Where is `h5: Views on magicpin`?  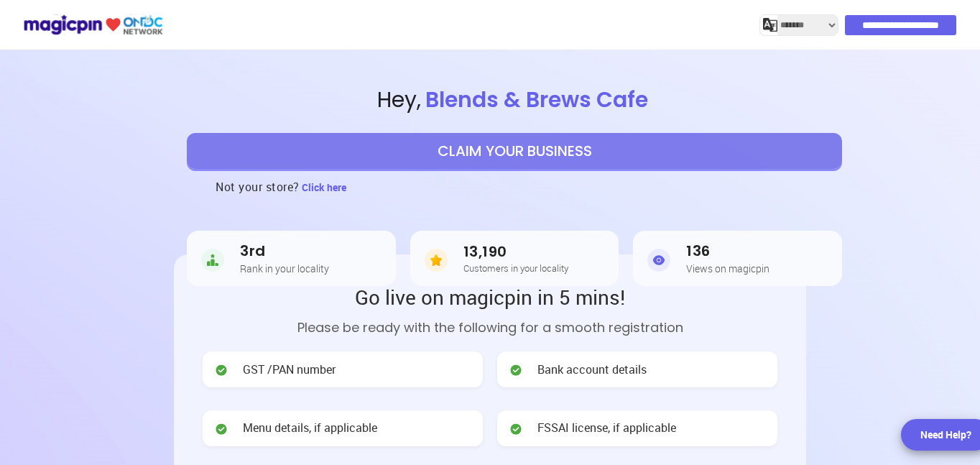
h5: Views on magicpin is located at coordinates (728, 268).